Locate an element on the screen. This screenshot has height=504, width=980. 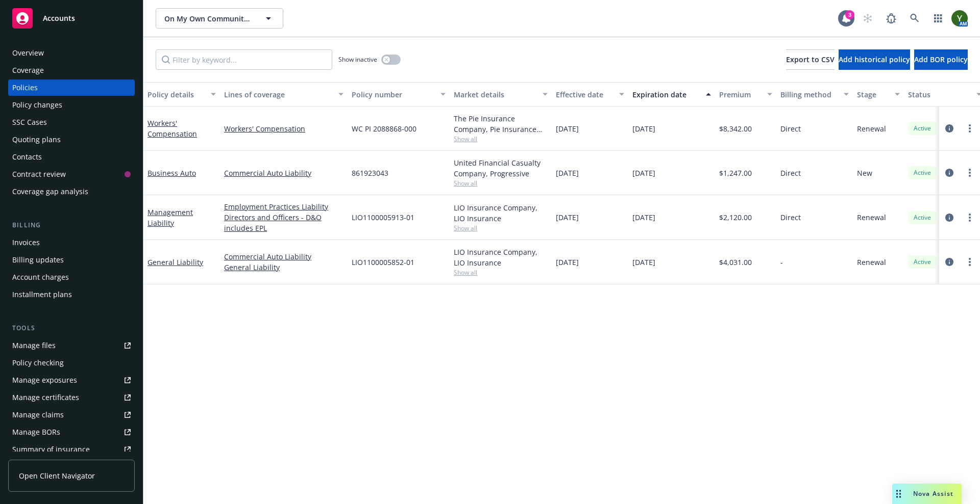
img: photo is located at coordinates (959, 19).